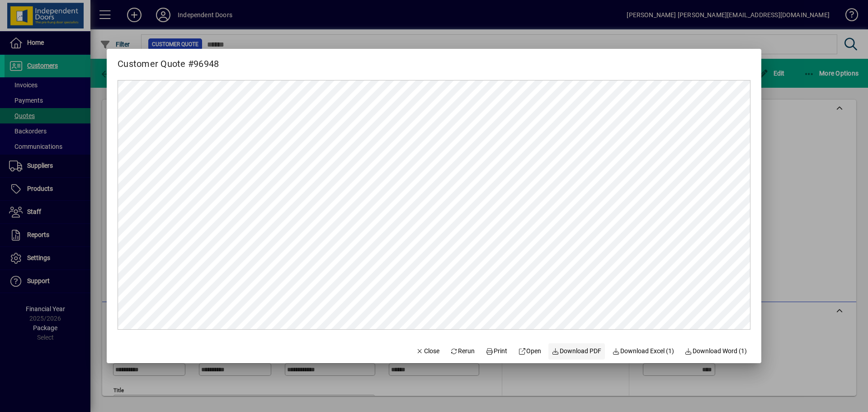 Image resolution: width=868 pixels, height=412 pixels. What do you see at coordinates (577, 351) in the screenshot?
I see `a: Download PDF` at bounding box center [577, 351].